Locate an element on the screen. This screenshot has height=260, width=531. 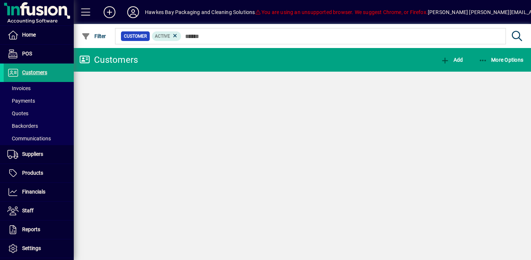
span: Backorders is located at coordinates (22, 126).